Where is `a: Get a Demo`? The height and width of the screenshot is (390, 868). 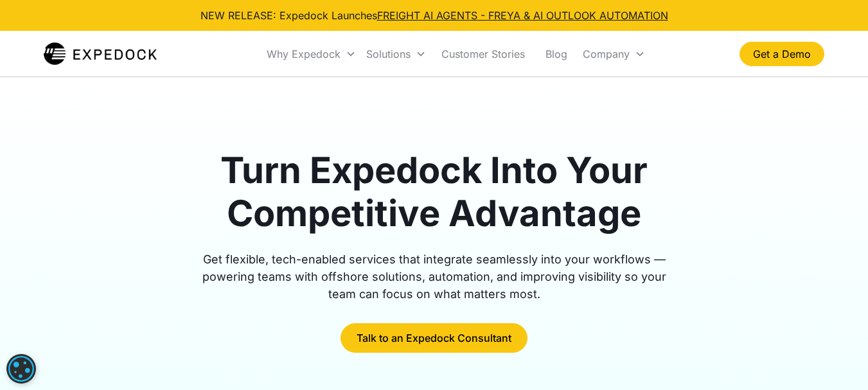 a: Get a Demo is located at coordinates (782, 54).